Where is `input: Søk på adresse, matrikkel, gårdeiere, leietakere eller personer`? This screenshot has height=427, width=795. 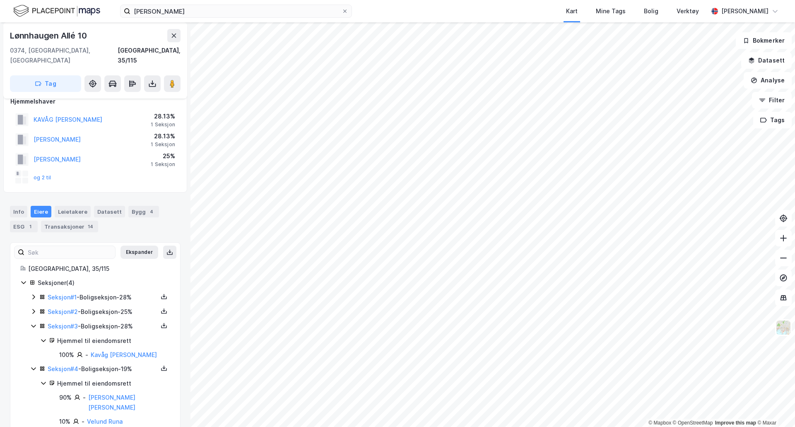 input: Søk på adresse, matrikkel, gårdeiere, leietakere eller personer is located at coordinates (236, 11).